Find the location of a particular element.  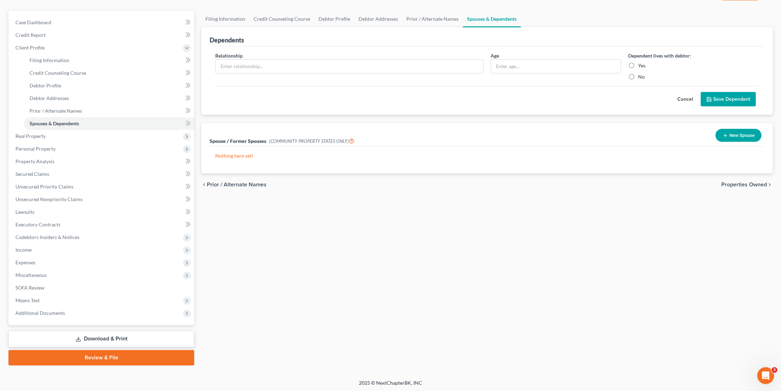

span: Spouses & Dependents is located at coordinates (54, 123).